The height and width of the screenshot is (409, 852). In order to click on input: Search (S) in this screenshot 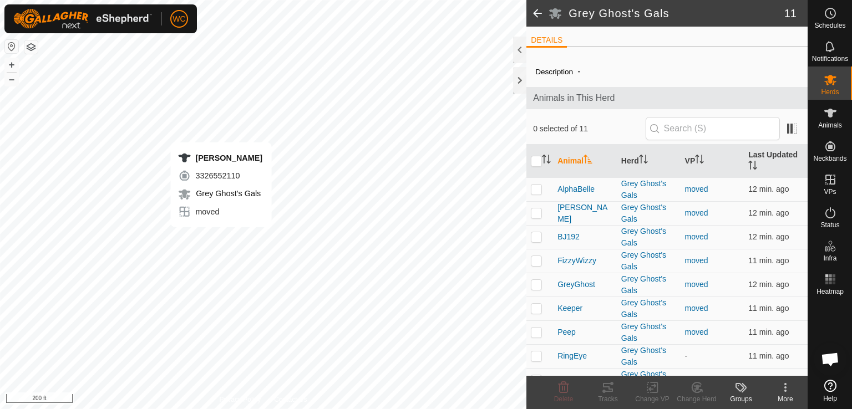, I will do `click(713, 129)`.